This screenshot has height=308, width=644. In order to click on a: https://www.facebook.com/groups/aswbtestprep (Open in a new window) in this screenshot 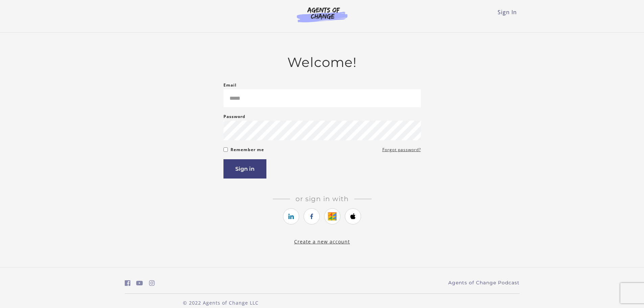, I will do `click(127, 283)`.